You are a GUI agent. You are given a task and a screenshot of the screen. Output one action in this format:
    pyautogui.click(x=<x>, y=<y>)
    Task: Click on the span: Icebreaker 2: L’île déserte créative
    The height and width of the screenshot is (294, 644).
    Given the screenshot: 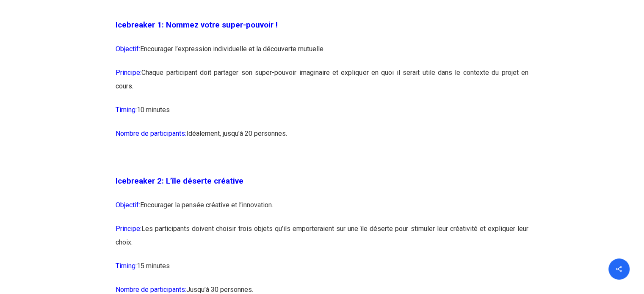 What is the action you would take?
    pyautogui.click(x=180, y=182)
    